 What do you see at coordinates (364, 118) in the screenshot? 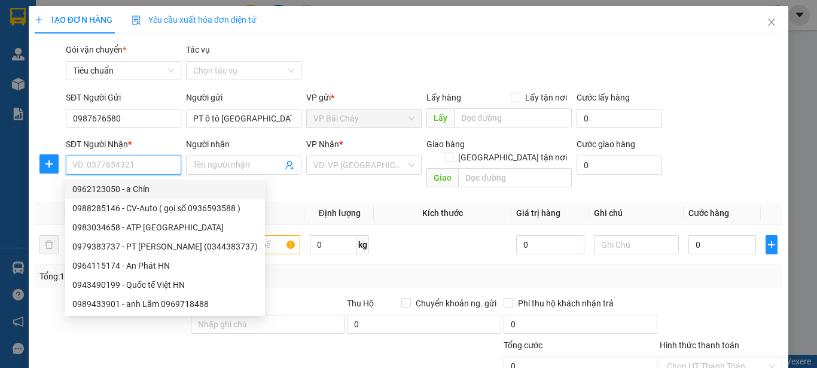
I see `span: VP Bãi Cháy` at bounding box center [364, 118].